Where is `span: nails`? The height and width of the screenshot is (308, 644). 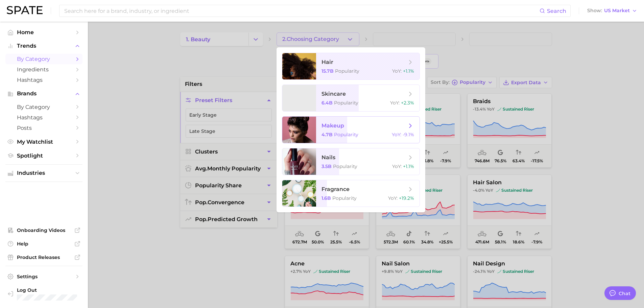 span: nails is located at coordinates (328, 157).